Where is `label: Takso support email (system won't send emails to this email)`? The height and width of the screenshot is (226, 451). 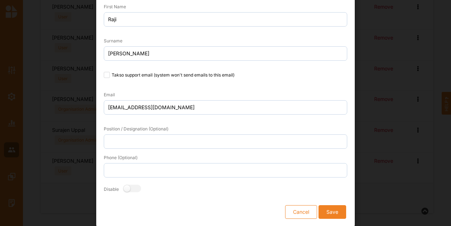
label: Takso support email (system won't send emails to this email) is located at coordinates (169, 75).